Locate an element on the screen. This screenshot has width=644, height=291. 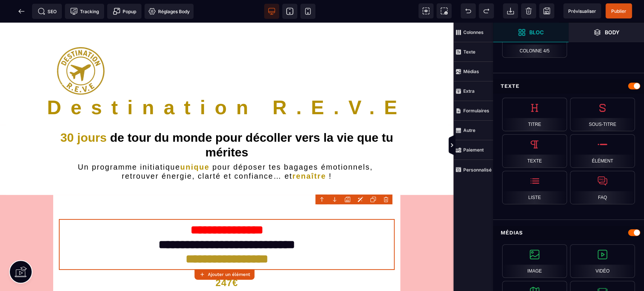
span: Voir mobile is located at coordinates (308, 11).